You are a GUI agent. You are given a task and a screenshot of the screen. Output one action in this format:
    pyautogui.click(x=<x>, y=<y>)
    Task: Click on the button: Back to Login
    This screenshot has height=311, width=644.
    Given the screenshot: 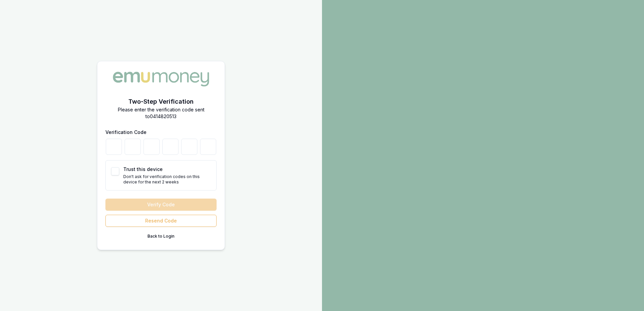 What is the action you would take?
    pyautogui.click(x=161, y=236)
    